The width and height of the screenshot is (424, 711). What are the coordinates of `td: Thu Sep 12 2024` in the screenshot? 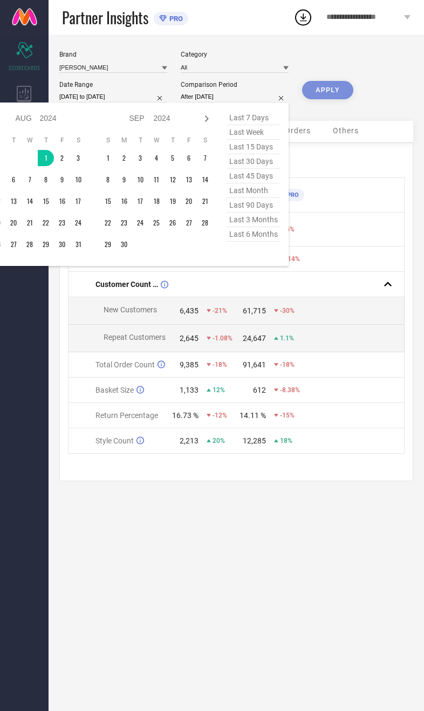 It's located at (173, 180).